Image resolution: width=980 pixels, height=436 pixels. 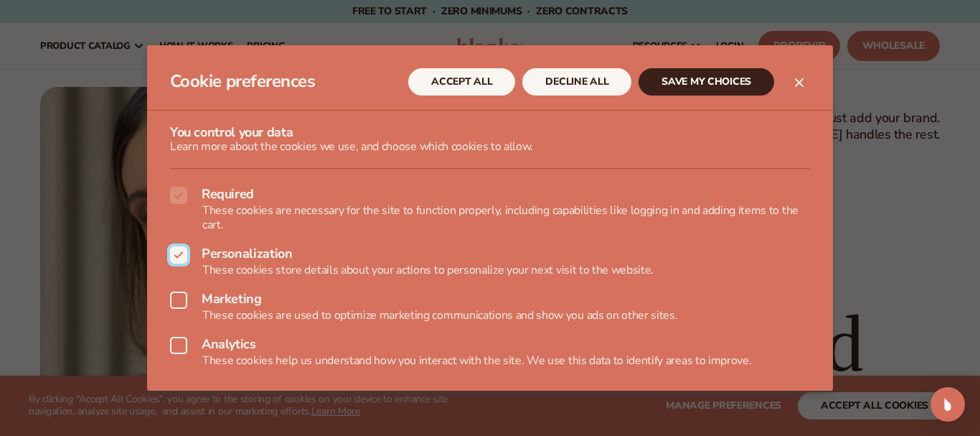 I want to click on h3: You control your data, so click(x=490, y=132).